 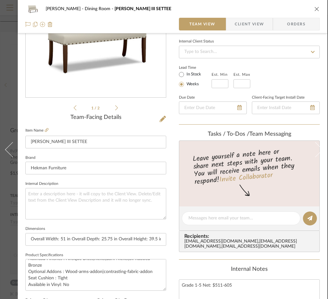 I want to click on img: ed93227d-3691-430e-84b1-eae2d3b33863_48x40.jpg, so click(x=33, y=9).